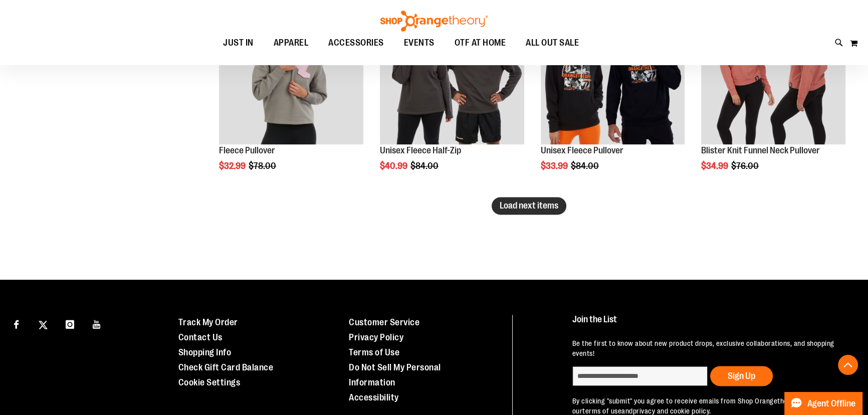 The width and height of the screenshot is (868, 415). Describe the element at coordinates (529, 206) in the screenshot. I see `span: Load next items` at that location.